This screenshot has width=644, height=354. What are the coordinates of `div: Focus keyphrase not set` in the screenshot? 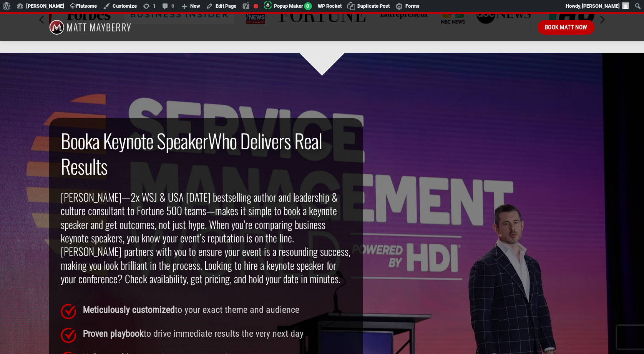 It's located at (256, 6).